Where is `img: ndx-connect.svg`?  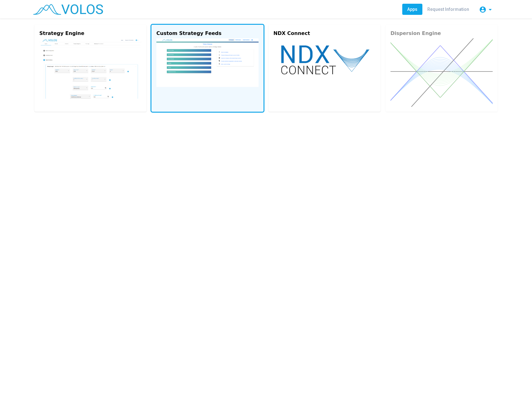 img: ndx-connect.svg is located at coordinates (324, 59).